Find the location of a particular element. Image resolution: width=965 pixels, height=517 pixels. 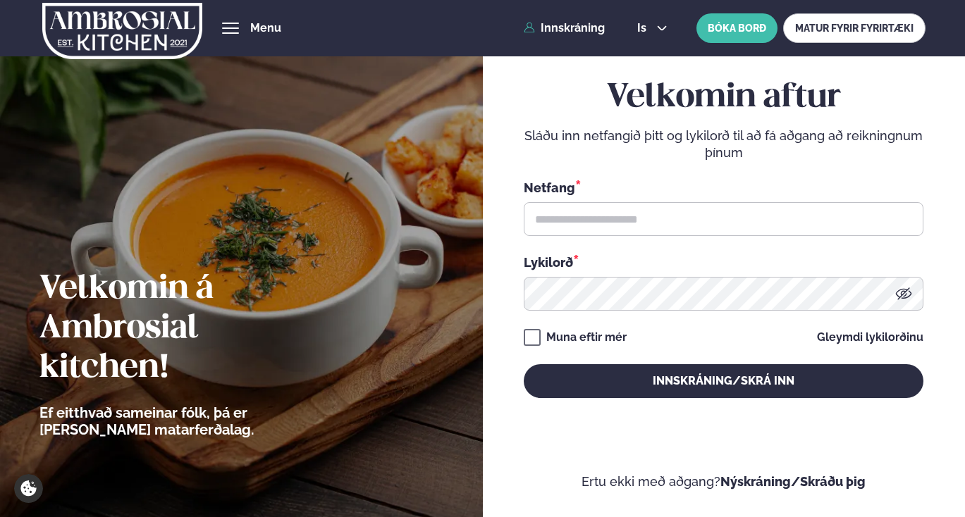

h2: Velkomin á Ambrosial kitchen! is located at coordinates (185, 329).